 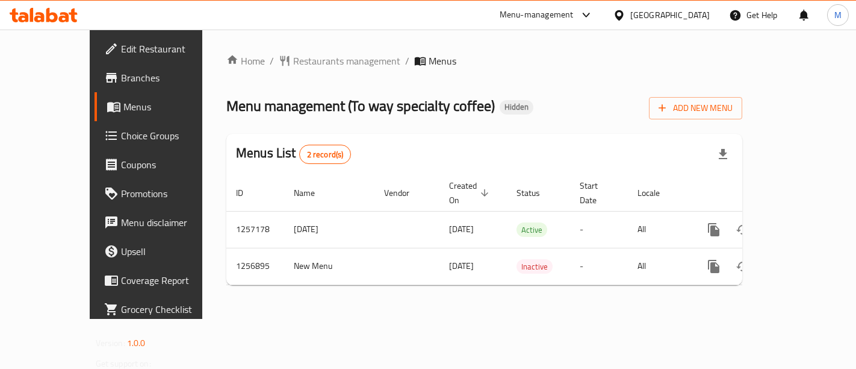 I want to click on span: Upsell, so click(x=172, y=251).